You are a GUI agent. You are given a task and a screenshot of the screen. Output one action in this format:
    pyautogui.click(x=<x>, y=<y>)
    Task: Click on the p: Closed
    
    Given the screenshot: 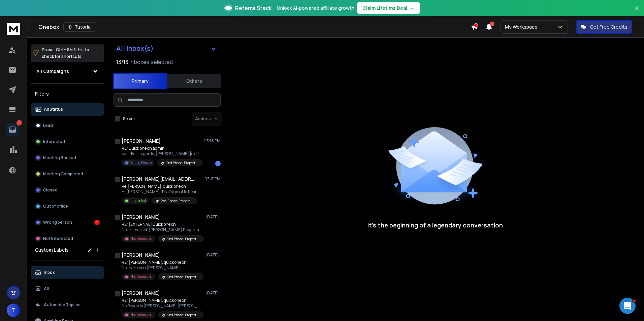 What is the action you would take?
    pyautogui.click(x=50, y=190)
    